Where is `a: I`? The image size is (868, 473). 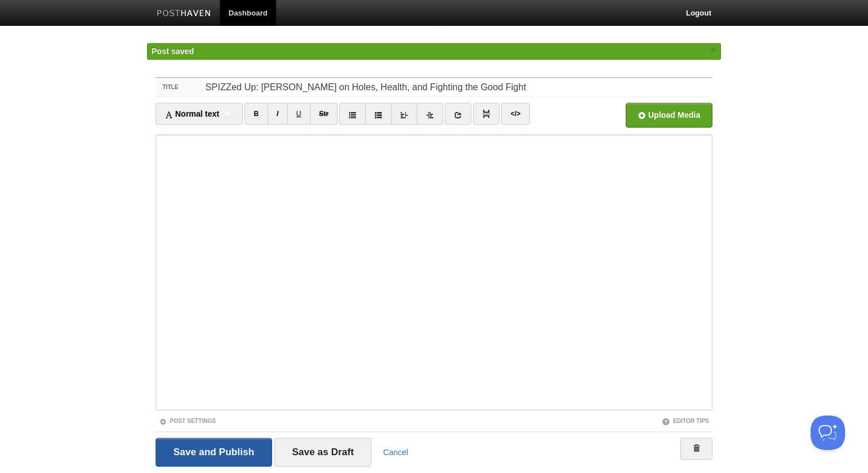
a: I is located at coordinates (277, 114).